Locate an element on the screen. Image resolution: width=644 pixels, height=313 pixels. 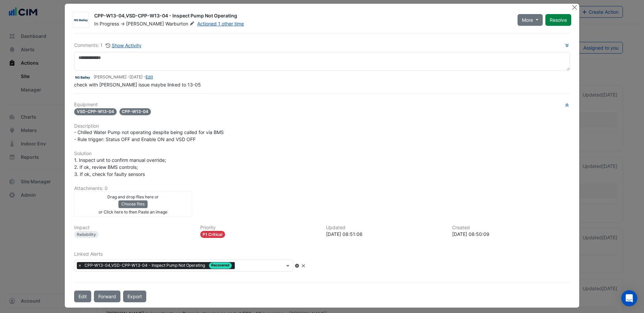
h6: Equipment is located at coordinates (322, 105).